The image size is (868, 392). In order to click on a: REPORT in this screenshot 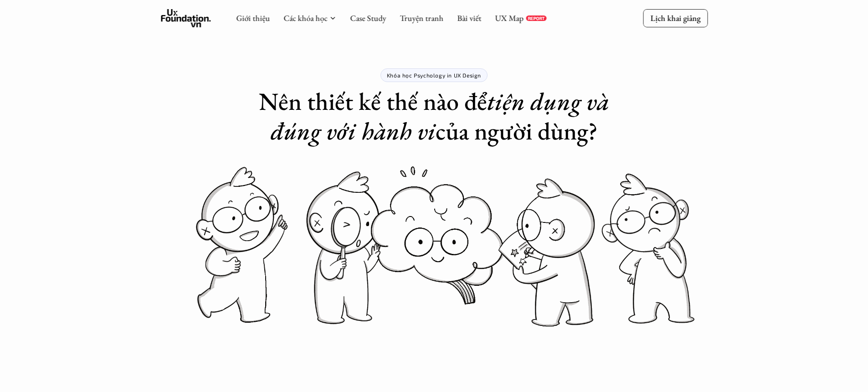, I will do `click(536, 19)`.